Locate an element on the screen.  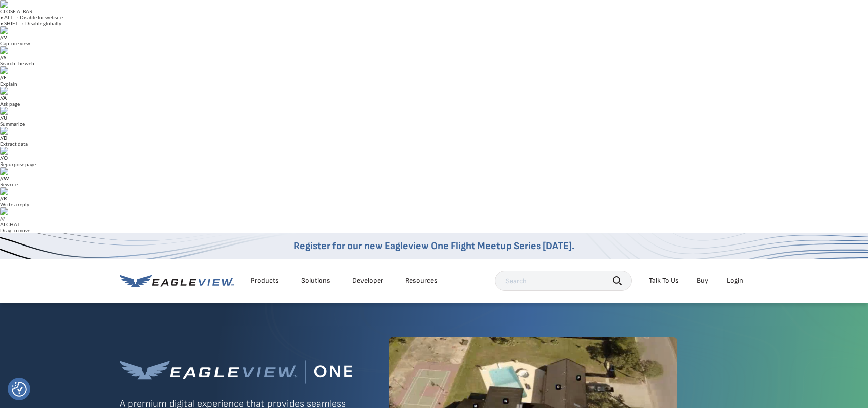
div: Products is located at coordinates (264, 281).